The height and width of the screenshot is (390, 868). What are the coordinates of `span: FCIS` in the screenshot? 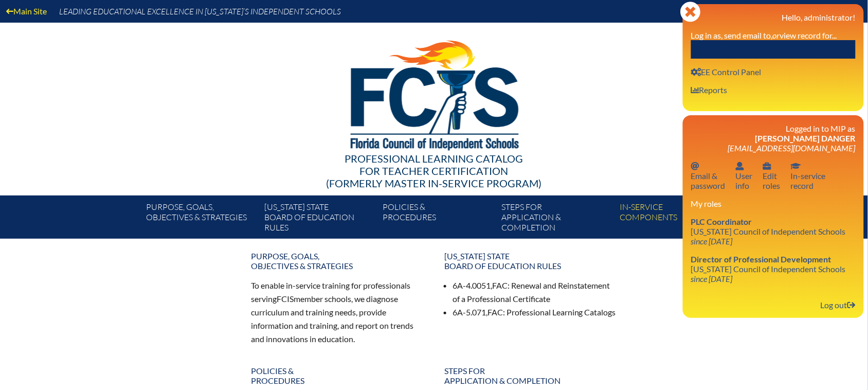 It's located at (285, 298).